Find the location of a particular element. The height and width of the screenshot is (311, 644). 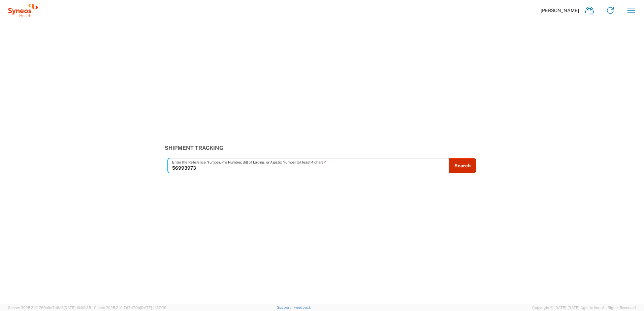

span: Server: 2025.21.0-769a9a7b8c3 is located at coordinates (50, 307).